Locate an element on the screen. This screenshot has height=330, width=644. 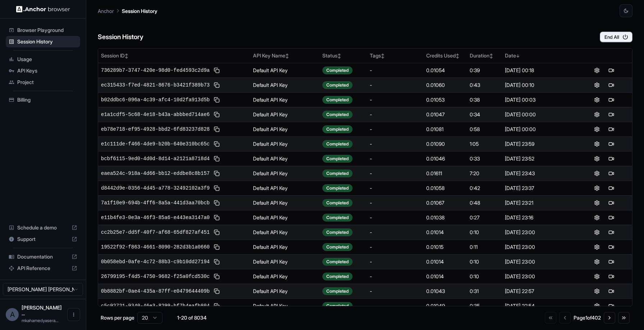
button: End All is located at coordinates (616, 37).